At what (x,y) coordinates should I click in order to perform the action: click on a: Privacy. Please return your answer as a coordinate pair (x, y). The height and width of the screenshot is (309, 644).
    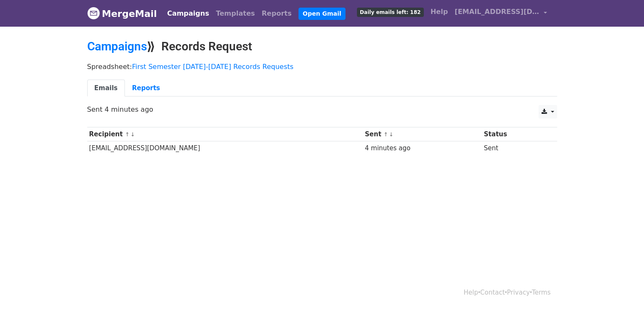
    Looking at the image, I should click on (518, 293).